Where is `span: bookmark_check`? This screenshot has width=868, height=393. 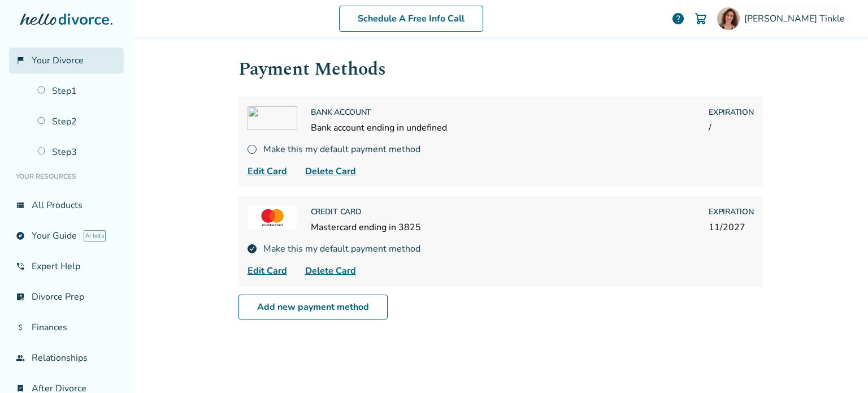
span: bookmark_check is located at coordinates (20, 388).